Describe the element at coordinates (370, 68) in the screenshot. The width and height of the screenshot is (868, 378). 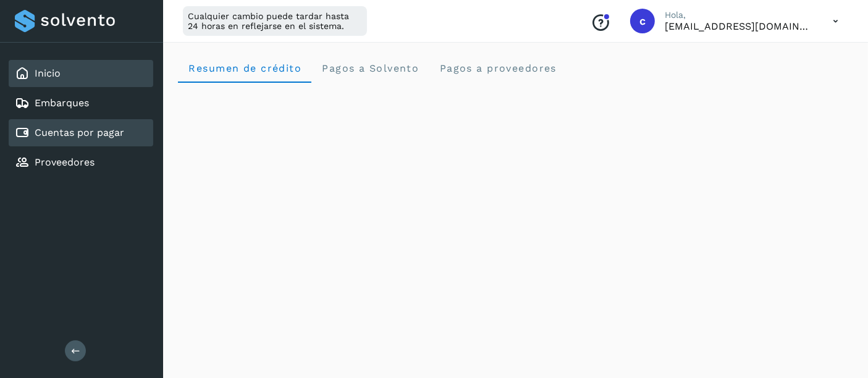
I see `span: Pagos a Solvento` at that location.